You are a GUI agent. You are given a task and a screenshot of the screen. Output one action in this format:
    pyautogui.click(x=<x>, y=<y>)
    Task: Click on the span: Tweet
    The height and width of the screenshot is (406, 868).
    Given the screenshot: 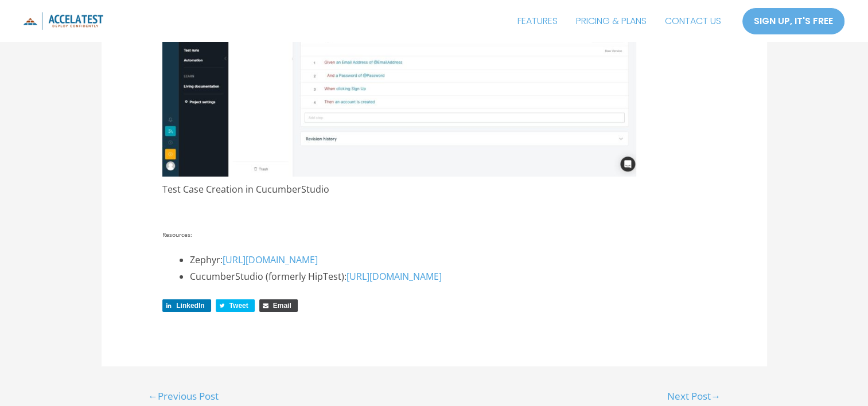 What is the action you would take?
    pyautogui.click(x=239, y=305)
    